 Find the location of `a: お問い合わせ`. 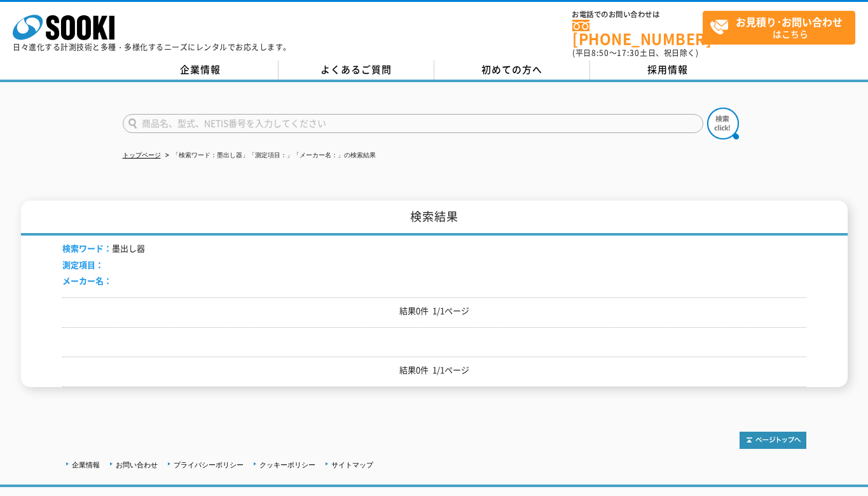

a: お問い合わせ is located at coordinates (136, 465).